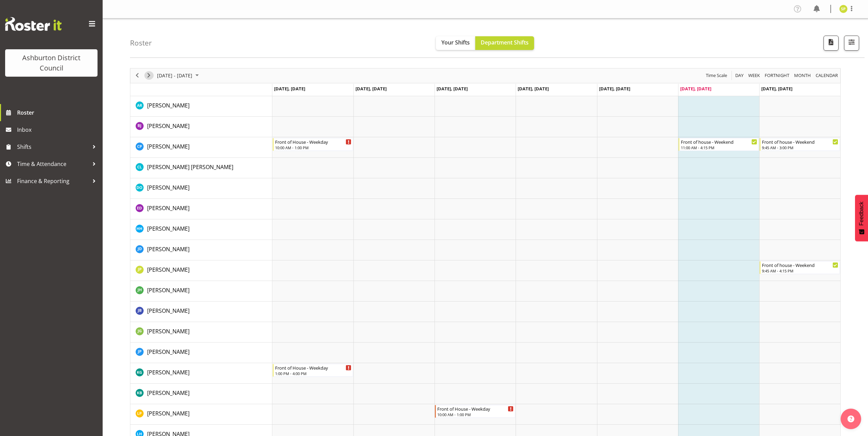  Describe the element at coordinates (862, 213) in the screenshot. I see `span: Feedback` at that location.